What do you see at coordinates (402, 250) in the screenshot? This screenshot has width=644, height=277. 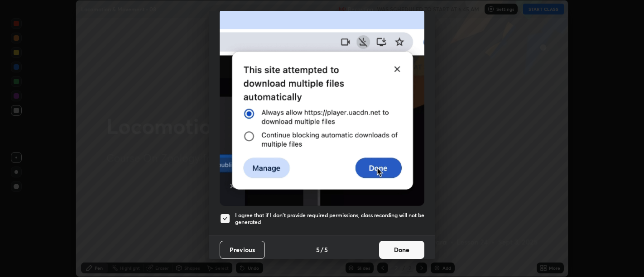 I see `button: Done` at bounding box center [402, 250].